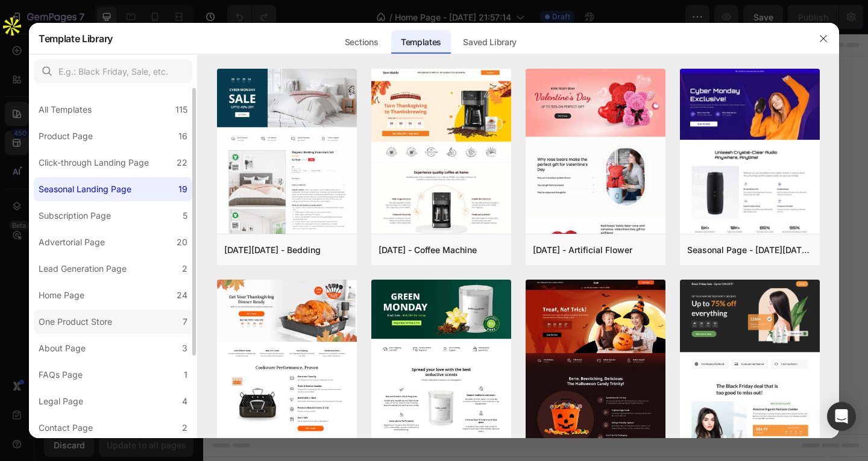 The width and height of the screenshot is (868, 461). Describe the element at coordinates (184, 401) in the screenshot. I see `div: 4` at that location.